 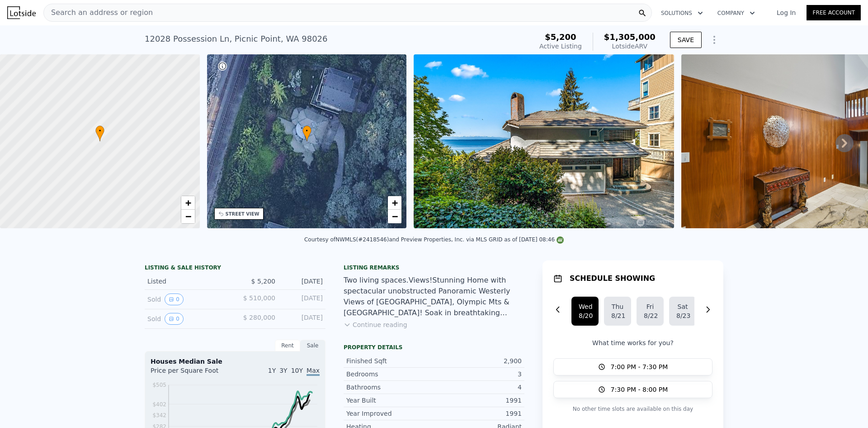 What do you see at coordinates (736, 13) in the screenshot?
I see `button: Company` at bounding box center [736, 13].